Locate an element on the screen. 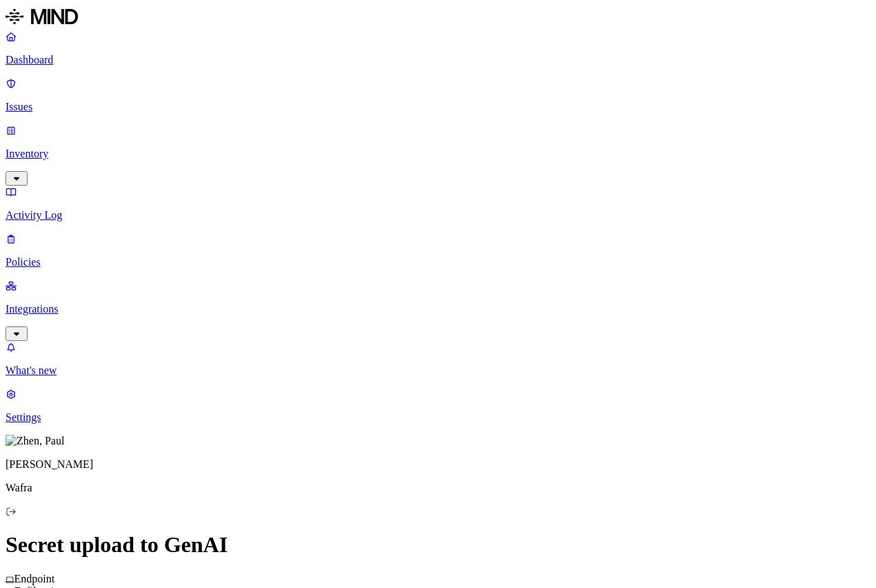  a: Inventory is located at coordinates (438, 154).